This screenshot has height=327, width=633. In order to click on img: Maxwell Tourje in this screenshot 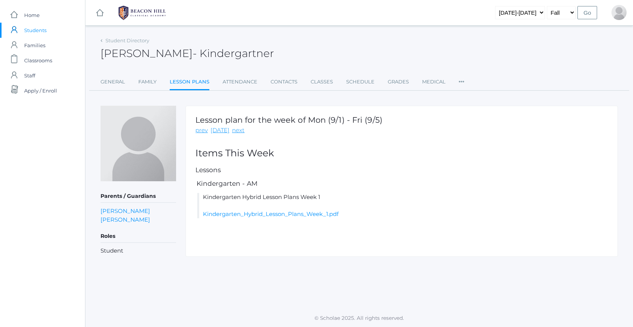, I will do `click(138, 144)`.